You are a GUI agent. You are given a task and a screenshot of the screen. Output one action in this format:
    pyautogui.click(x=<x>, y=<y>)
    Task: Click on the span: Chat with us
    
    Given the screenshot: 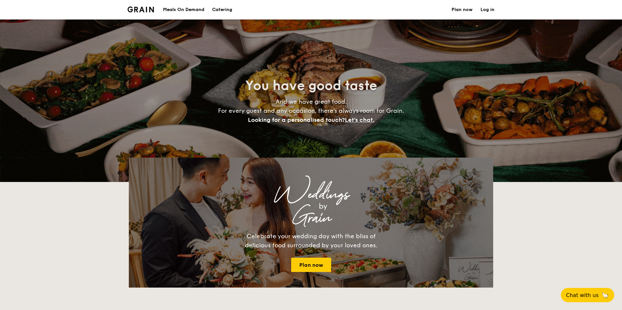 What is the action you would take?
    pyautogui.click(x=582, y=295)
    